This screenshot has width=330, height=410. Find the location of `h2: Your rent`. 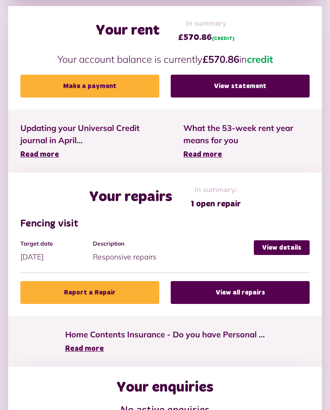

h2: Your rent is located at coordinates (128, 31).